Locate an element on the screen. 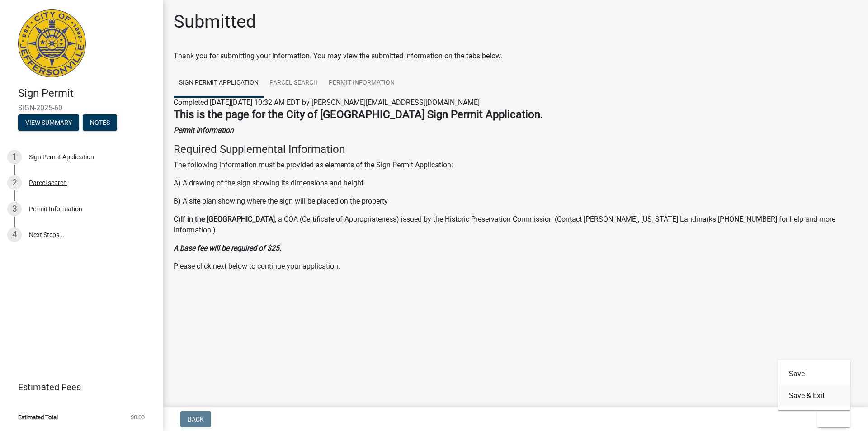 This screenshot has width=868, height=431. a: Sign Permit Application is located at coordinates (219, 83).